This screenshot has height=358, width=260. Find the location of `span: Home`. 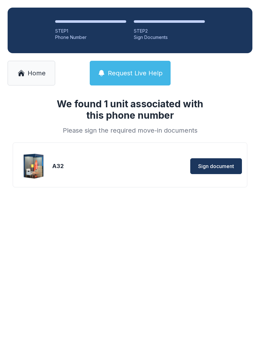

span: Home is located at coordinates (36, 73).